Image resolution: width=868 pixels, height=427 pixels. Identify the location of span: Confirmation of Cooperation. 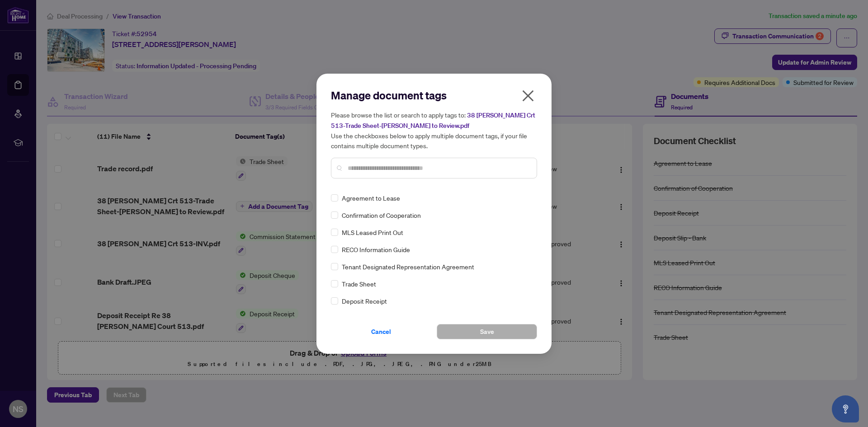
(381, 215).